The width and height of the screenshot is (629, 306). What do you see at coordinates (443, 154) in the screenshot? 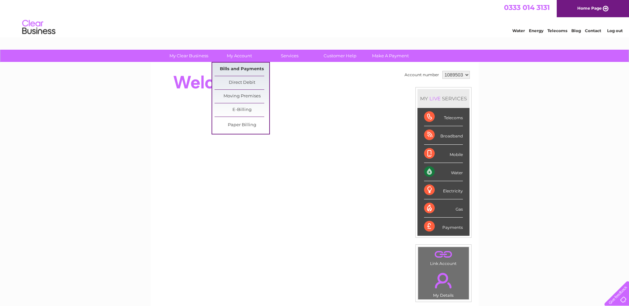
I see `div: Mobile` at bounding box center [443, 154].